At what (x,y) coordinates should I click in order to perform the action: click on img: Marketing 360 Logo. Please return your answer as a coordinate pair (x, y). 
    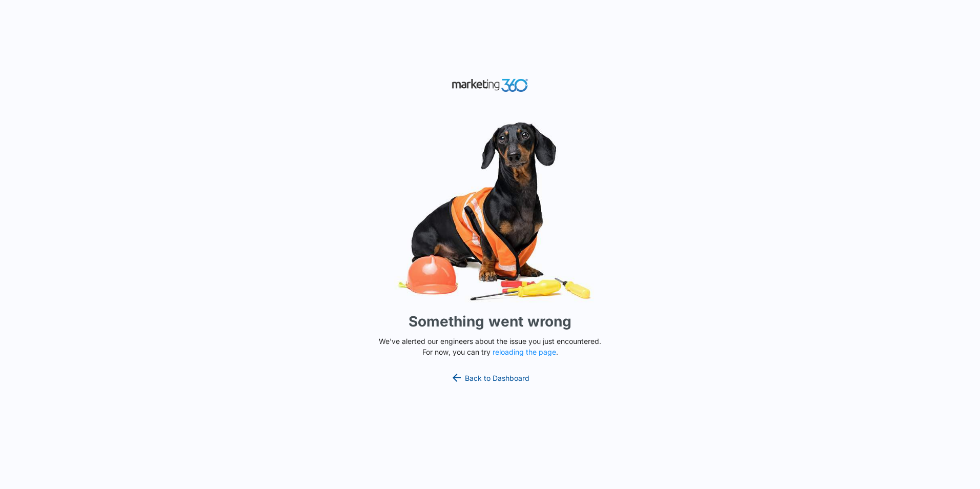
    Looking at the image, I should click on (490, 85).